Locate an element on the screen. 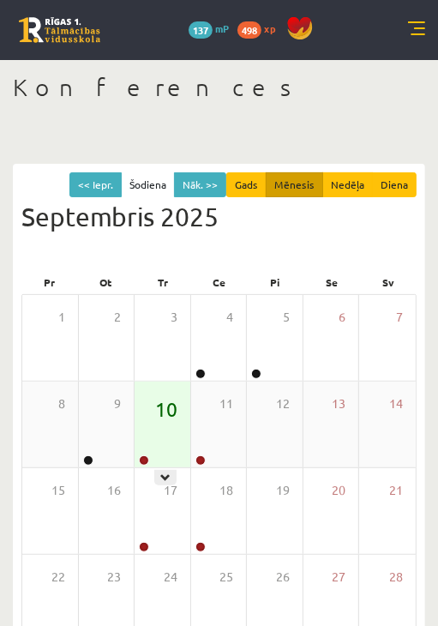 This screenshot has height=626, width=438. span: 5 is located at coordinates (286, 317).